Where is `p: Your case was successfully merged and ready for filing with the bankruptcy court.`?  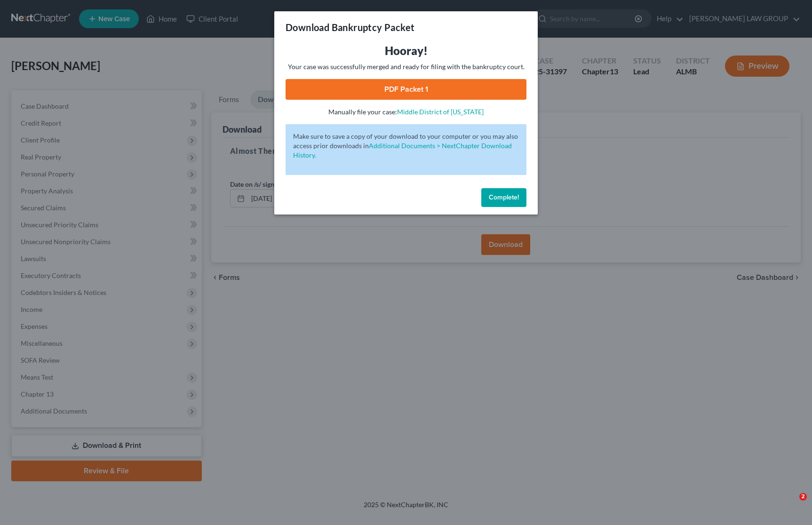 p: Your case was successfully merged and ready for filing with the bankruptcy court. is located at coordinates (406, 67).